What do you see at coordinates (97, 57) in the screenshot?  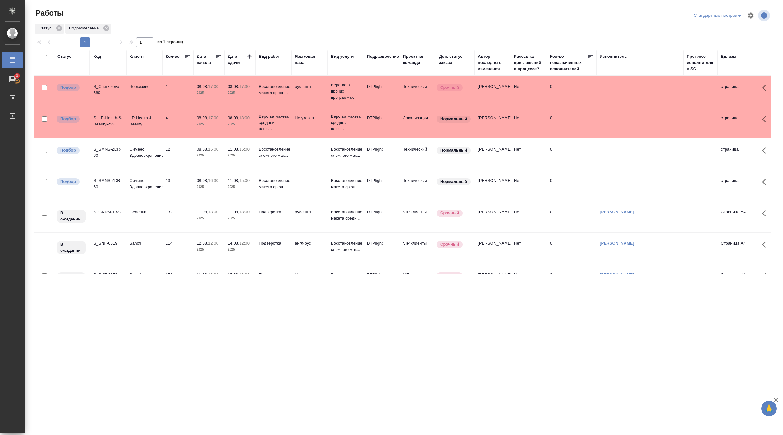 I see `div: Код` at bounding box center [97, 57].